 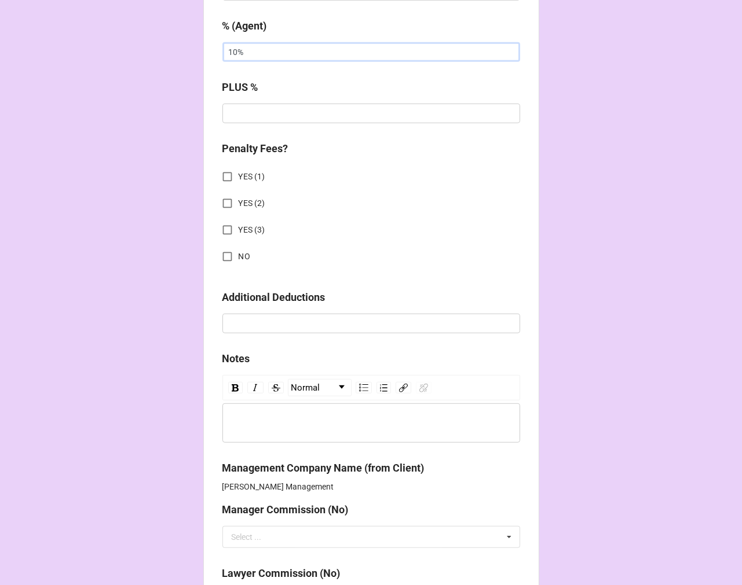 What do you see at coordinates (281, 574) in the screenshot?
I see `label: Lawyer Commission (No)` at bounding box center [281, 574].